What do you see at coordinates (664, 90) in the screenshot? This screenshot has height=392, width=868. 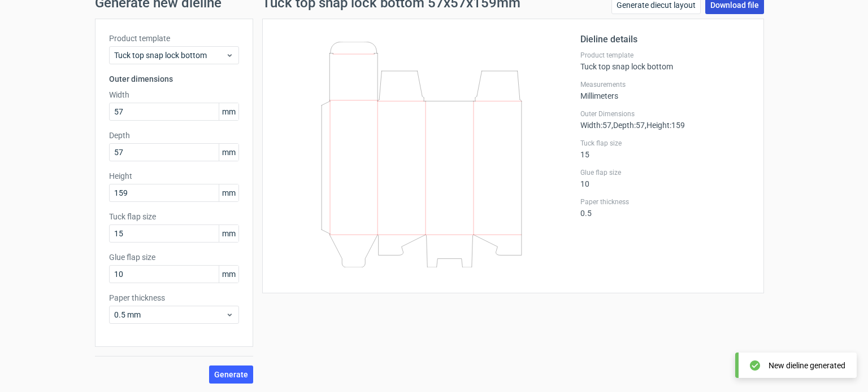 I see `div: Millimeters` at bounding box center [664, 90].